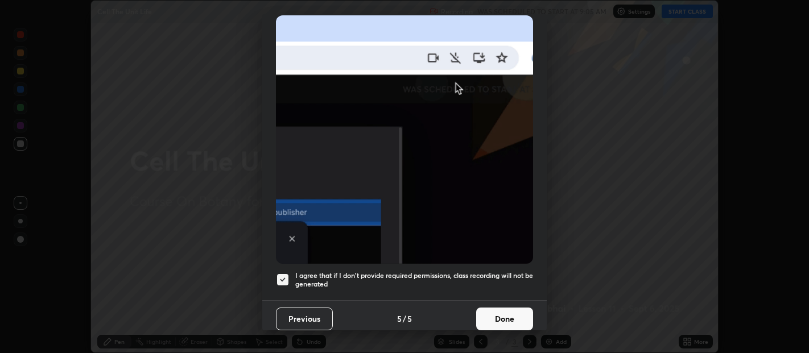  I want to click on button: Done, so click(505, 319).